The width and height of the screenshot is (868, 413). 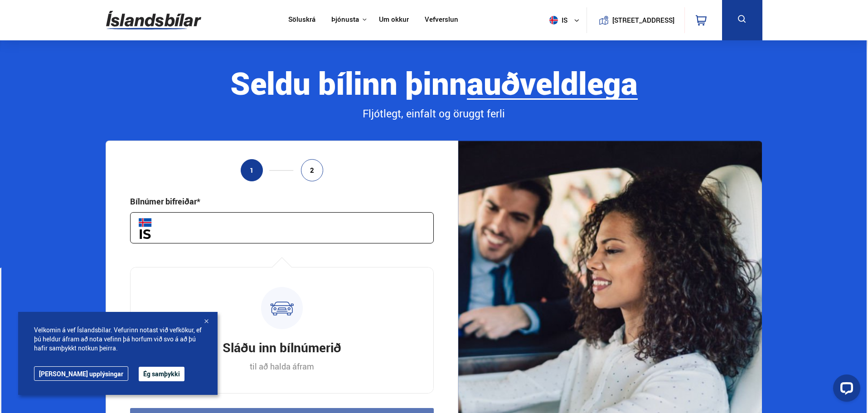 I want to click on b: auðveldlega, so click(x=552, y=82).